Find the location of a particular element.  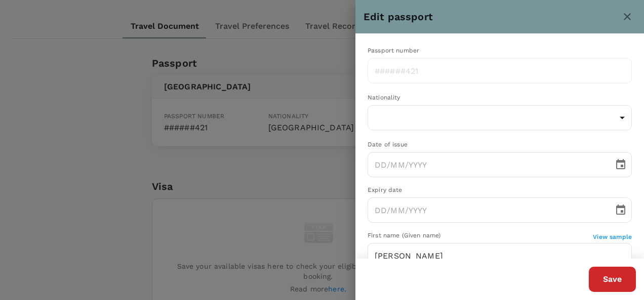

button: Choose date, selected date is Mar 4, 2029 is located at coordinates (621, 210).